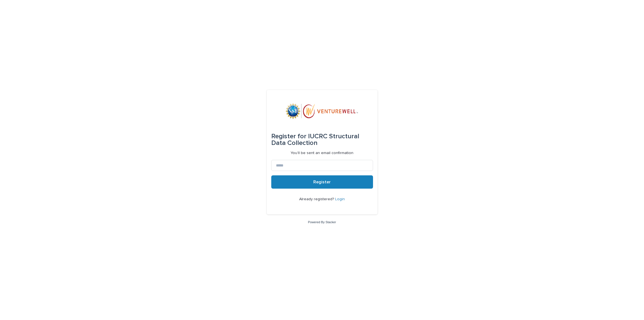 Image resolution: width=644 pixels, height=320 pixels. Describe the element at coordinates (322, 182) in the screenshot. I see `button: Register` at that location.